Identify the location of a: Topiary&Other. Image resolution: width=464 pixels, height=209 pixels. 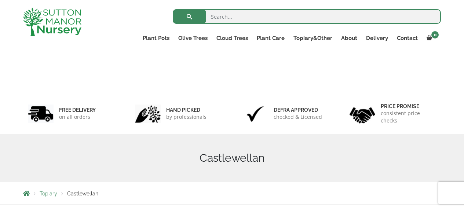
(313, 38).